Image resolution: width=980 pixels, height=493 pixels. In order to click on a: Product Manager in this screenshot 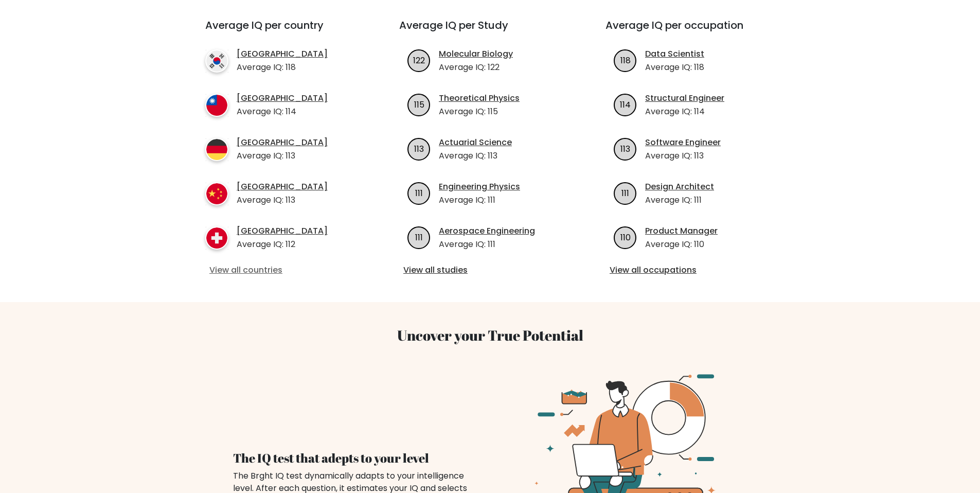, I will do `click(681, 231)`.